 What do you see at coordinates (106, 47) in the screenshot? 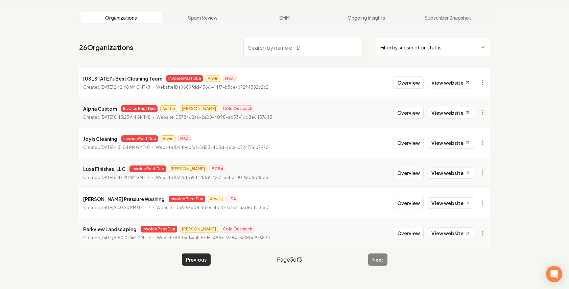
I see `a: 26Organizations` at bounding box center [106, 47].